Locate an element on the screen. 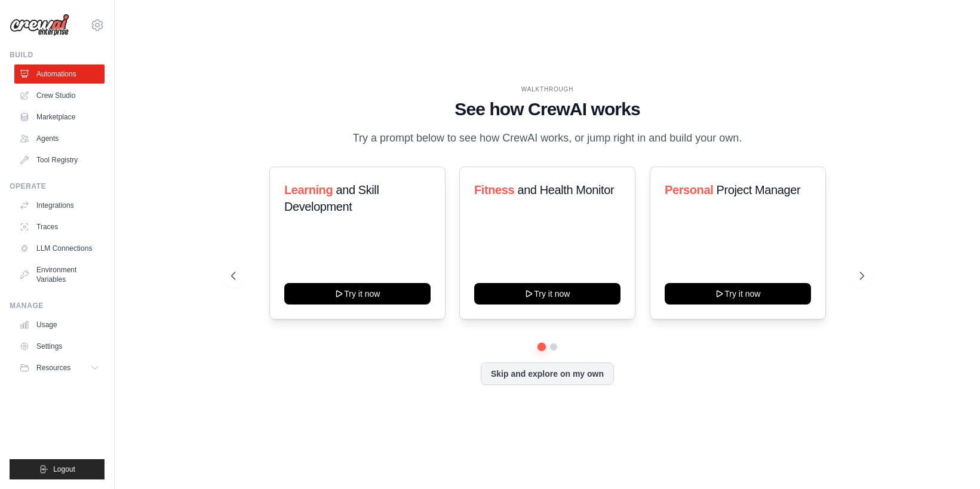 The height and width of the screenshot is (489, 980). a: Usage is located at coordinates (59, 325).